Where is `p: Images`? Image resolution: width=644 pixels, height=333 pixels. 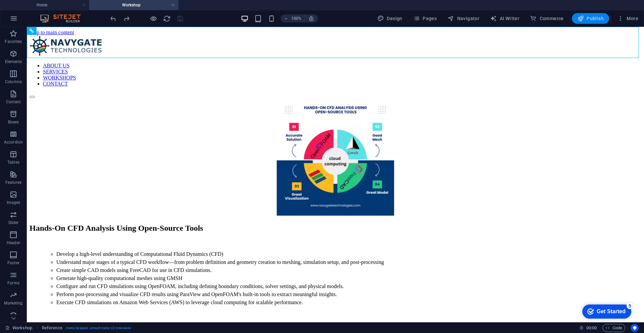
p: Images is located at coordinates (14, 203).